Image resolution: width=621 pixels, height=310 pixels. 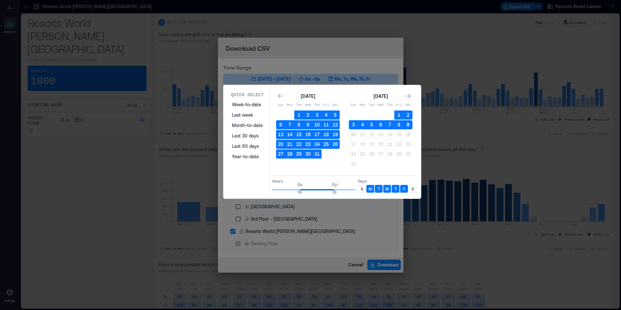 What do you see at coordinates (247, 95) in the screenshot?
I see `p: Quick Select` at bounding box center [247, 95].